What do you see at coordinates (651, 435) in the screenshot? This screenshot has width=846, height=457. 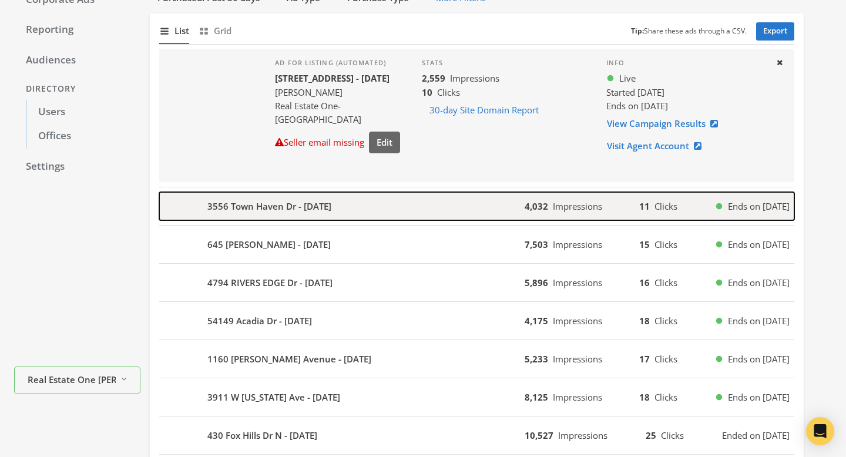 I see `b: 25` at bounding box center [651, 435].